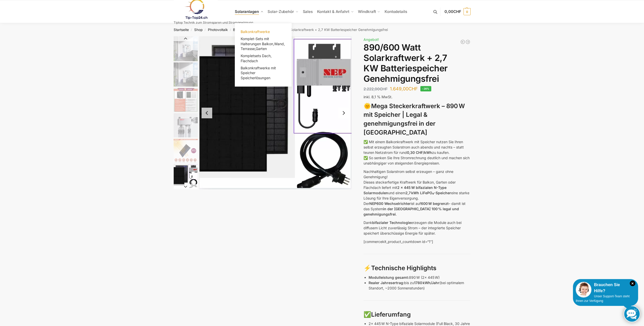 The height and width of the screenshot is (326, 644). What do you see at coordinates (420, 152) in the screenshot?
I see `strong: 0,30 CHF/kWh` at bounding box center [420, 152].